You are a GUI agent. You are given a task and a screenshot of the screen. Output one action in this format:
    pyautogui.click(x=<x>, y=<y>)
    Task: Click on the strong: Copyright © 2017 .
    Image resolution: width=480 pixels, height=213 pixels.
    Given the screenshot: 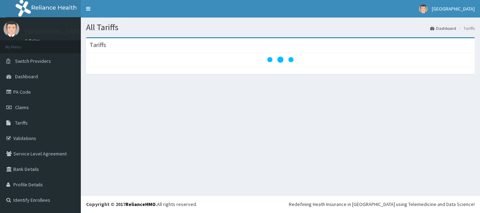 What is the action you would take?
    pyautogui.click(x=122, y=205)
    